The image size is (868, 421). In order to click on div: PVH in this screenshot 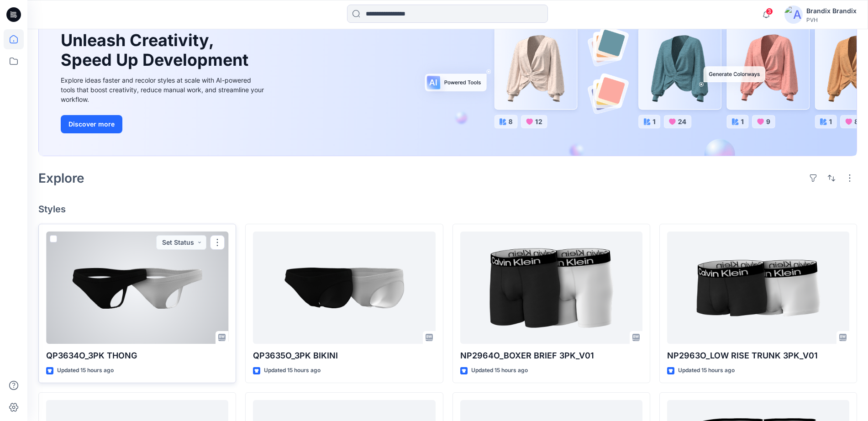, I will do `click(831, 19)`.